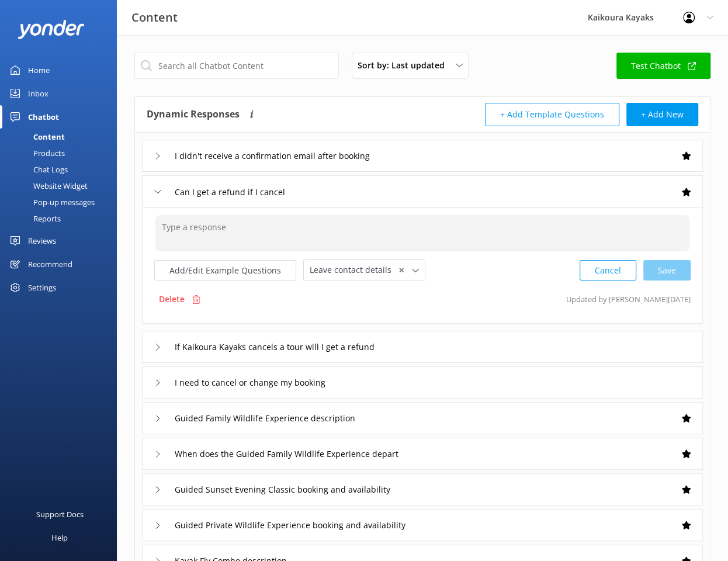 The height and width of the screenshot is (561, 728). Describe the element at coordinates (36, 153) in the screenshot. I see `div: Products` at that location.